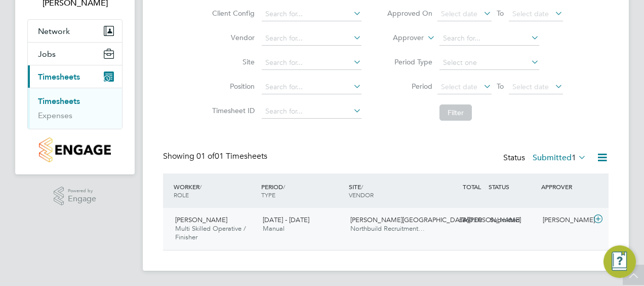 The width and height of the screenshot is (644, 286). What do you see at coordinates (546, 158) in the screenshot?
I see `div: Status` at bounding box center [546, 158].